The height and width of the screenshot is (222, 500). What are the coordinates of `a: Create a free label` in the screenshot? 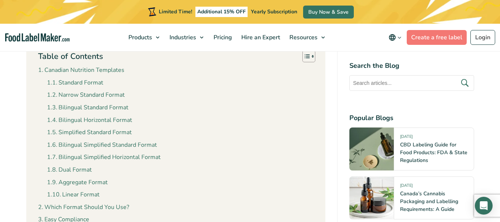 It's located at (437, 37).